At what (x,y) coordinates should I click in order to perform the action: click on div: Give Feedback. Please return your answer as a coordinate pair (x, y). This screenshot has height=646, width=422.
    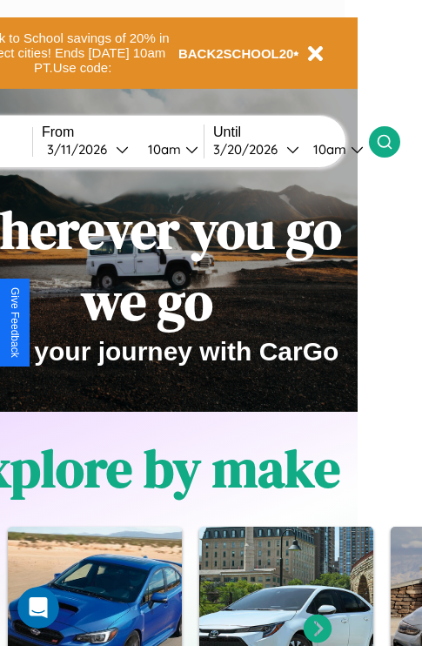
    Looking at the image, I should click on (15, 322).